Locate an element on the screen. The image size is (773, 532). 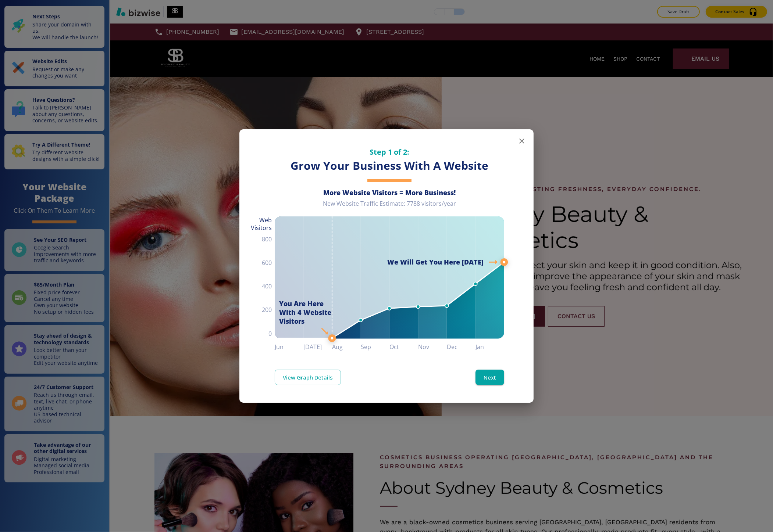
h6: Sep is located at coordinates (375, 347).